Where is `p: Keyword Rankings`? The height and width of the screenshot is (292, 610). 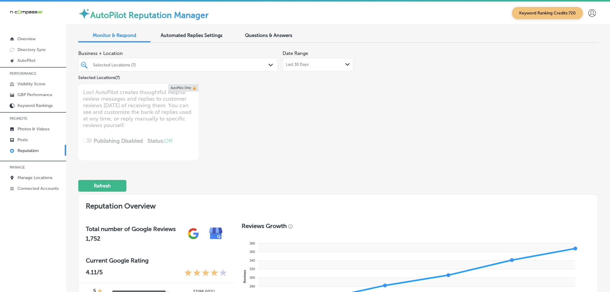
p: Keyword Rankings is located at coordinates (35, 106).